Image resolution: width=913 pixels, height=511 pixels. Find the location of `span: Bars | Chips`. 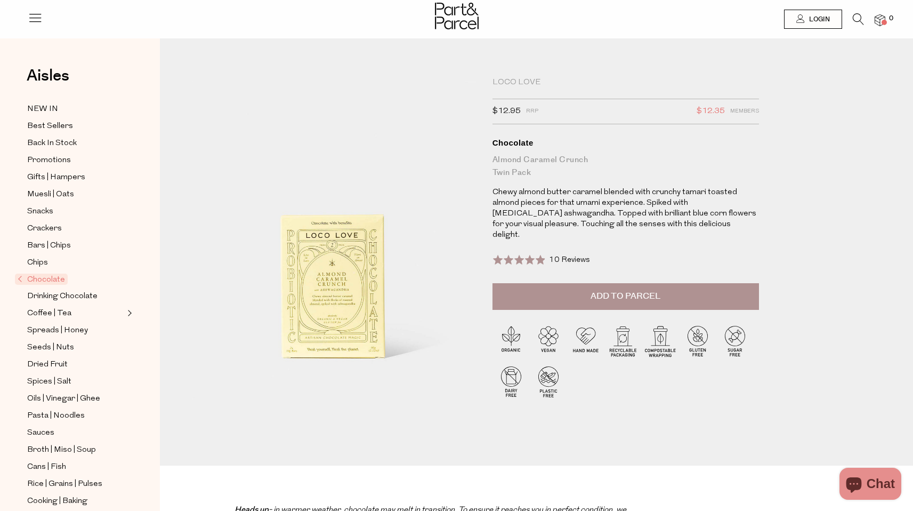

span: Bars | Chips is located at coordinates (49, 246).